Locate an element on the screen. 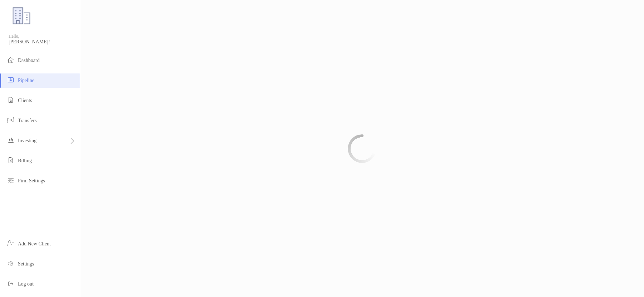 Image resolution: width=644 pixels, height=297 pixels. img: dashboard icon is located at coordinates (11, 60).